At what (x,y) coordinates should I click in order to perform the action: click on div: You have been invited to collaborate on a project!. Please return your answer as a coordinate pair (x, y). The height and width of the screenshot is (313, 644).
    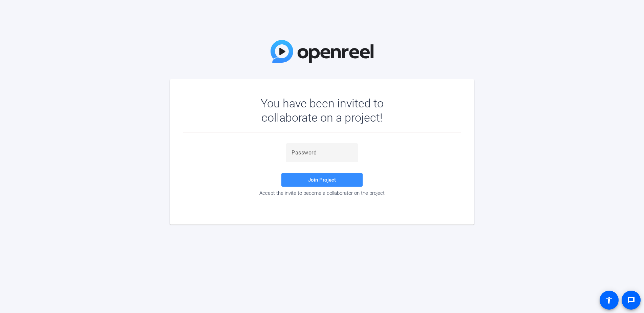
    Looking at the image, I should click on (322, 111).